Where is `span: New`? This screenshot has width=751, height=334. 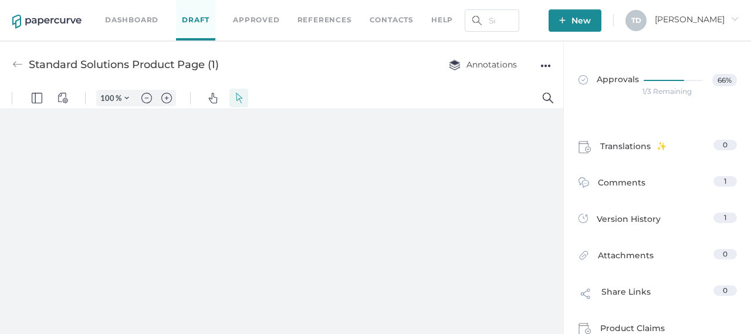
span: New is located at coordinates (575, 21).